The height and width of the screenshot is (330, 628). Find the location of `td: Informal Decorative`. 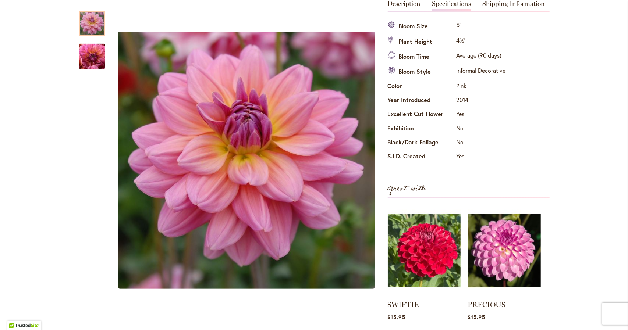

td: Informal Decorative is located at coordinates (481, 72).